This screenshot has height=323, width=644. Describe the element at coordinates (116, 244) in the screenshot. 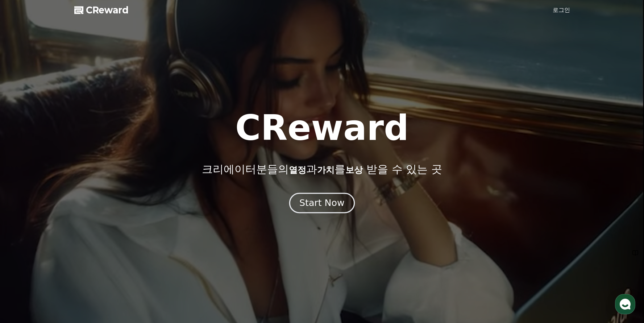

I see `span: 설정` at that location.